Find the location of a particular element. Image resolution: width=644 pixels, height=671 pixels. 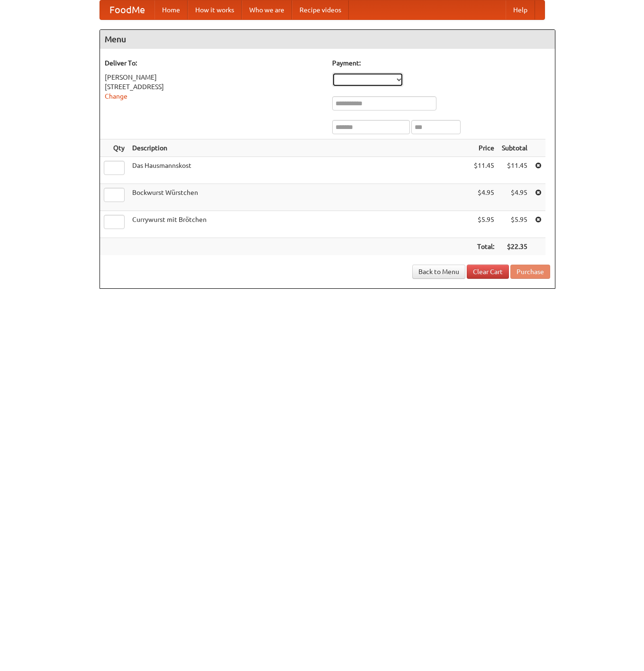

h4: Menu is located at coordinates (327, 39).